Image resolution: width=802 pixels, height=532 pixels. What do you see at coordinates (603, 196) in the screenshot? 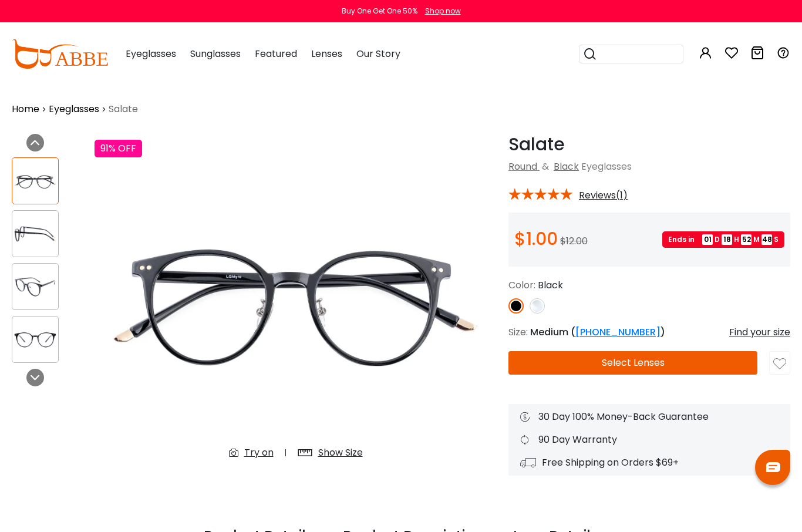
I see `span: Reviews(1)` at bounding box center [603, 196].